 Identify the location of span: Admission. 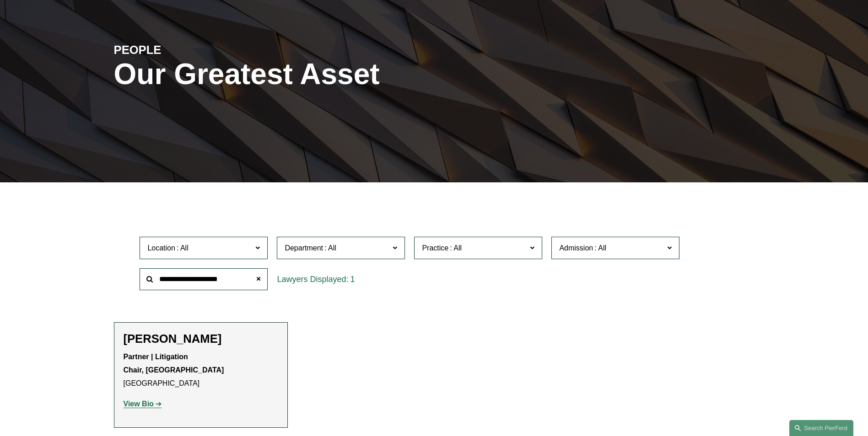
(576, 248).